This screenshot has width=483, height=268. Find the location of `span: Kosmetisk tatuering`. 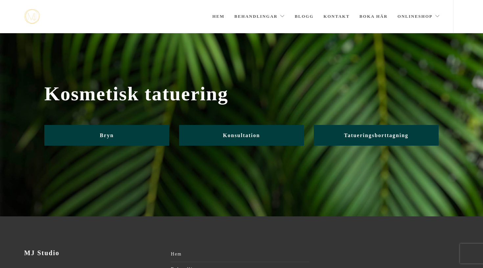

span: Kosmetisk tatuering is located at coordinates (241, 94).